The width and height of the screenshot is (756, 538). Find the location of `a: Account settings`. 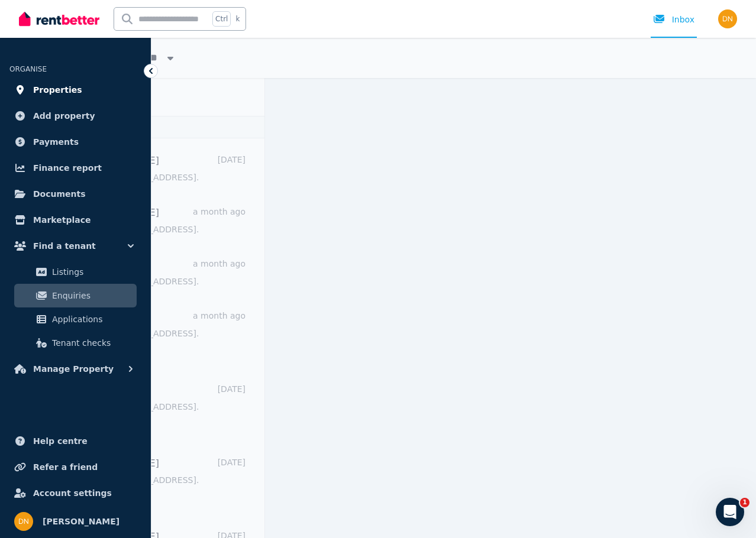

a: Account settings is located at coordinates (75, 493).